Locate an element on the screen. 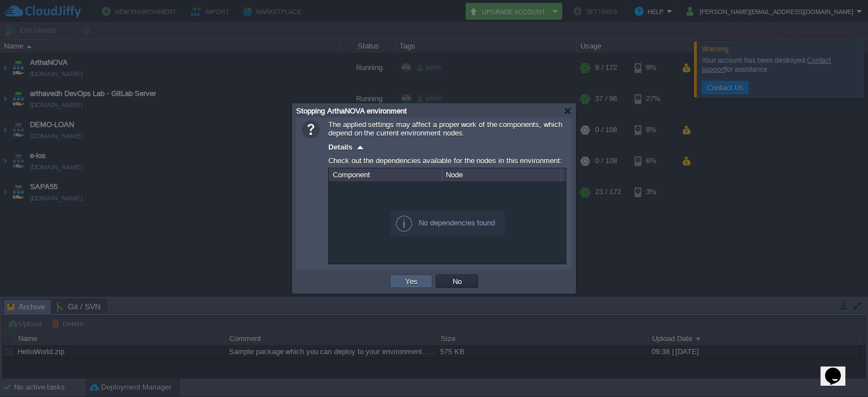  span: Stopping ArthaNOVA environment is located at coordinates (352, 111).